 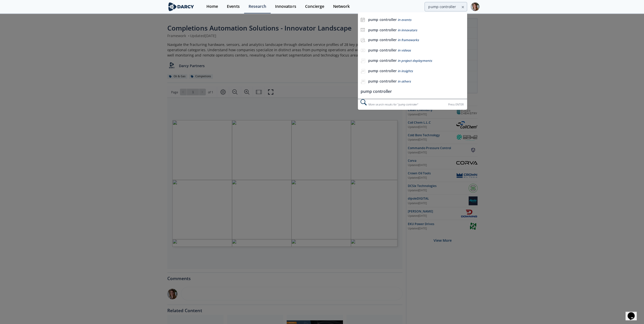 What do you see at coordinates (405, 30) in the screenshot?
I see `span: in innovators` at bounding box center [405, 30].